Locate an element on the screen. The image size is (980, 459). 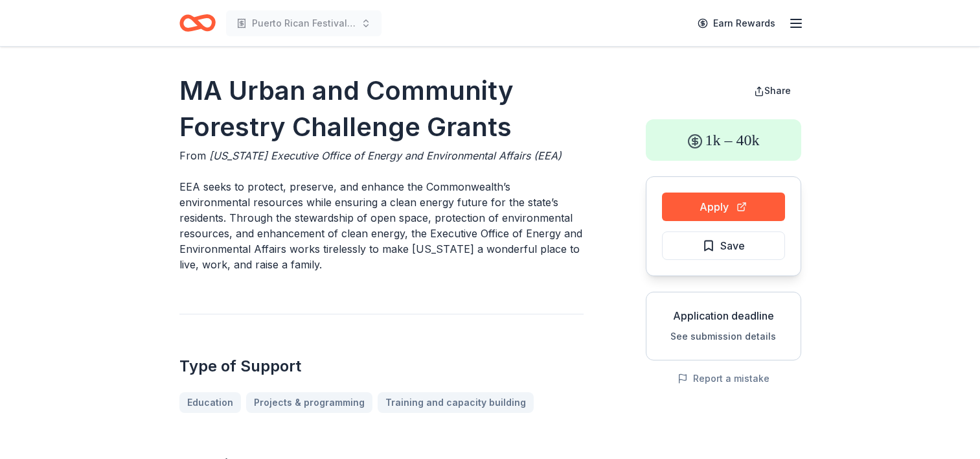
h1: MA Urban and Community Forestry Challenge Grants is located at coordinates (382, 109).